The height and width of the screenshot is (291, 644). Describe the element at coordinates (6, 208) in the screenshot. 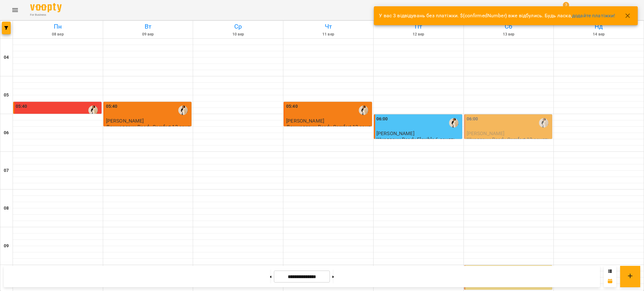

I see `h6: 08` at that location.